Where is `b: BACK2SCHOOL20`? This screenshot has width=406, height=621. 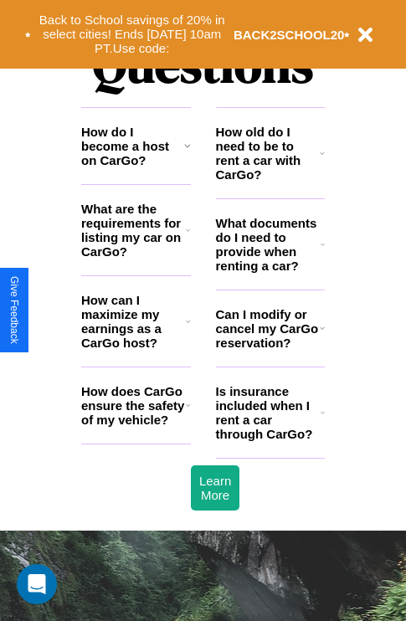
b: BACK2SCHOOL20 is located at coordinates (289, 34).